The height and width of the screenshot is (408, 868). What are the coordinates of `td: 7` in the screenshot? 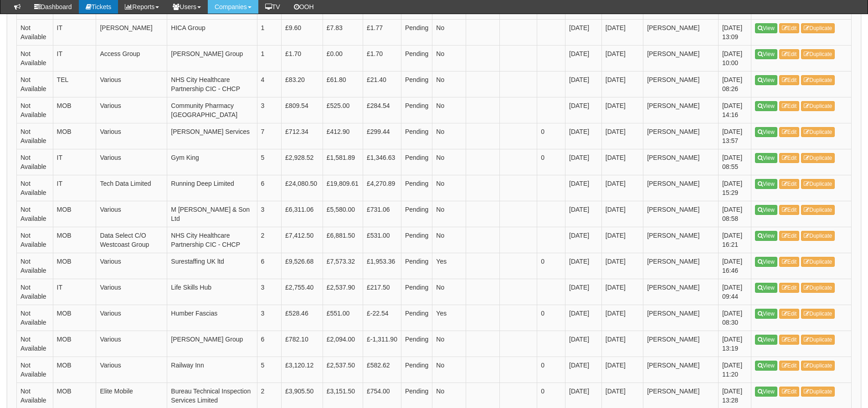 It's located at (269, 135).